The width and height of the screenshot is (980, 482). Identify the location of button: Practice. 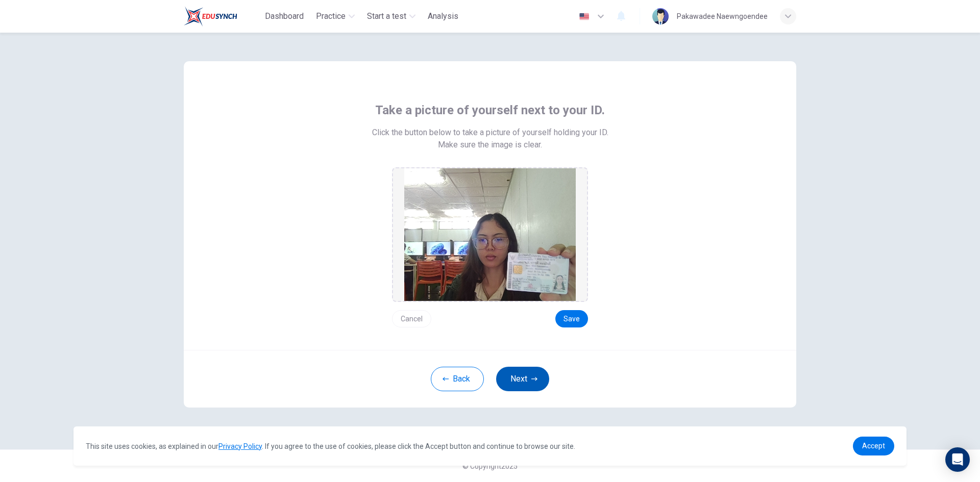
(335, 16).